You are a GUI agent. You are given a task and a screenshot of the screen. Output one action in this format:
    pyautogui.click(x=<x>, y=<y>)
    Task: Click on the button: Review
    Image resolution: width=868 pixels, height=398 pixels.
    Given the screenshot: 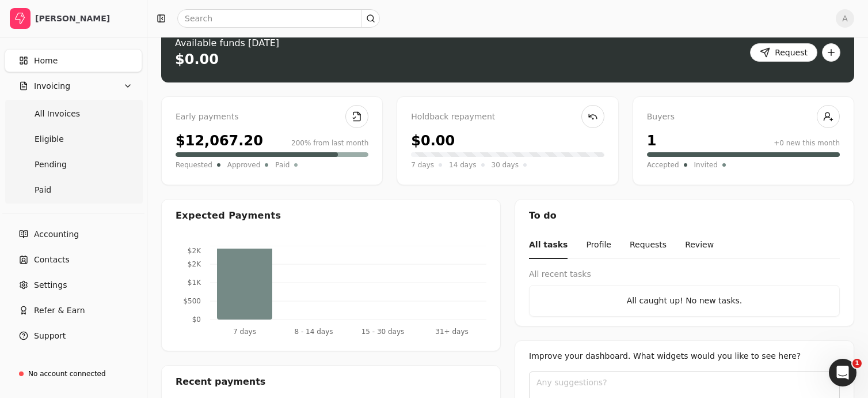 What is the action you would take?
    pyautogui.click(x=699, y=245)
    